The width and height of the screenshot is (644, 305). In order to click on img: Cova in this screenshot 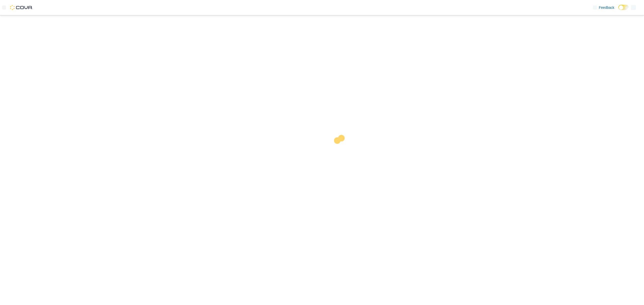, I will do `click(21, 7)`.